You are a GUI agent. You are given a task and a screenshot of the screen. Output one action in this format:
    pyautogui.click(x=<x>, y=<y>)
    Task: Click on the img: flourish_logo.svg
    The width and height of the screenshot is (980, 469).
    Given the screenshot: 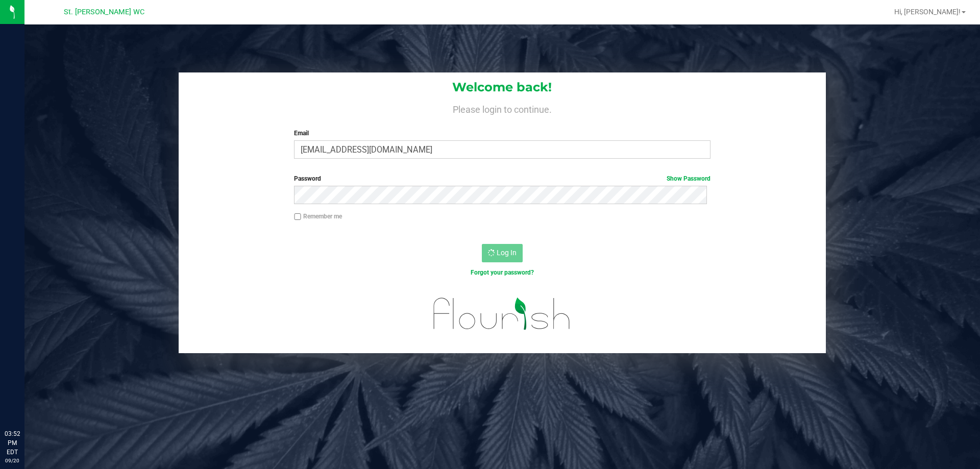 What is the action you would take?
    pyautogui.click(x=502, y=314)
    